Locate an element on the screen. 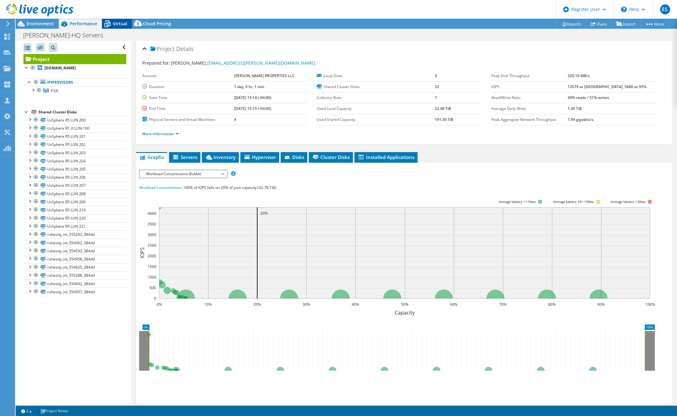  a: cohesity_int_554625_384dd is located at coordinates (75, 268).